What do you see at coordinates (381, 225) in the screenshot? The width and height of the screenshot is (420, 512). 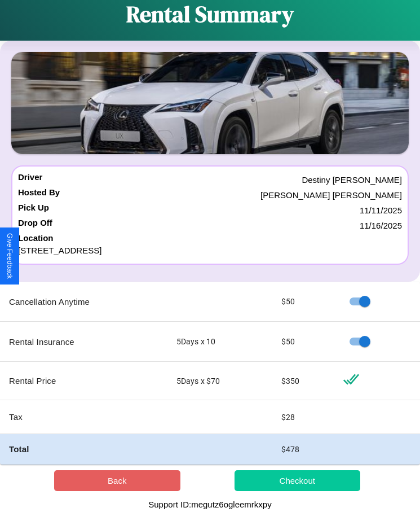 I see `p: 11 / 16 / 2025` at bounding box center [381, 225].